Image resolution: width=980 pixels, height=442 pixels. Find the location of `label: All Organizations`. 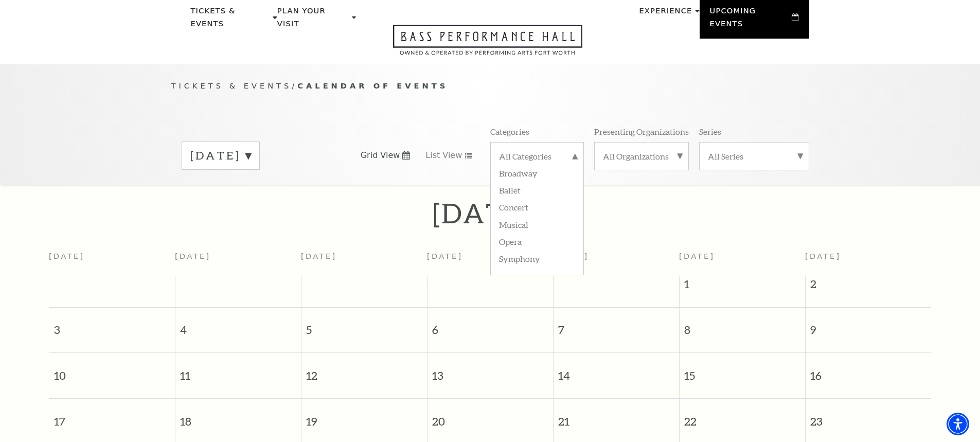

label: All Organizations is located at coordinates (642, 156).